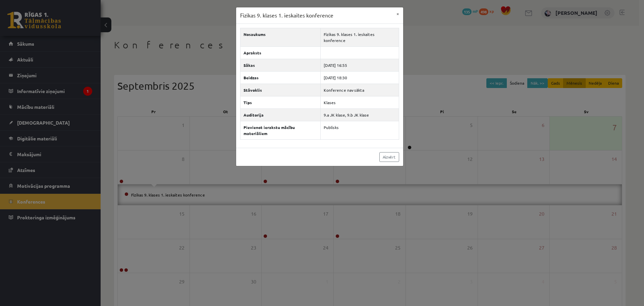 This screenshot has width=644, height=306. What do you see at coordinates (360, 130) in the screenshot?
I see `td: Publisks` at bounding box center [360, 130].